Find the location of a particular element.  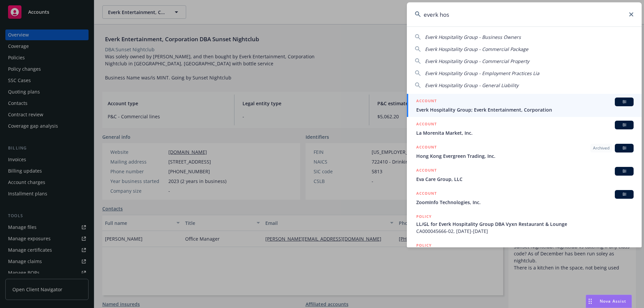

span: Everk Hospitality Group; Everk Entertainment, Corporation is located at coordinates (525, 109).